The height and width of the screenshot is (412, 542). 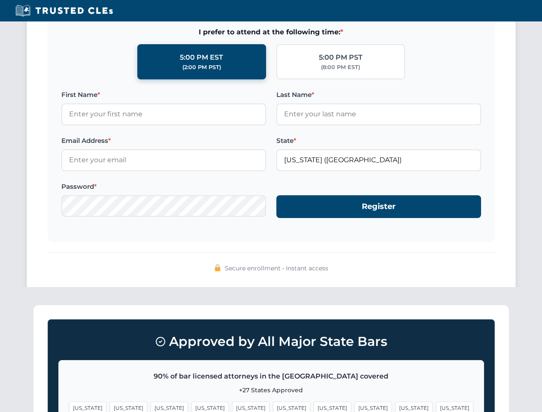 What do you see at coordinates (202, 67) in the screenshot?
I see `div: (2:00 PM PST)` at bounding box center [202, 67].